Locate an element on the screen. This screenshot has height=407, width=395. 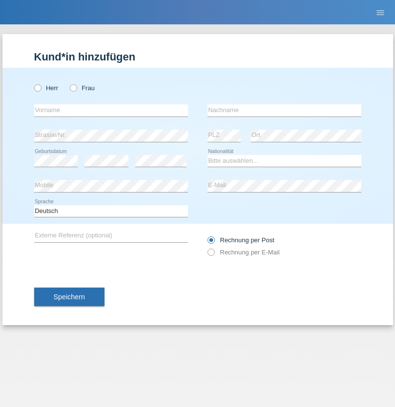
input: Rechnung per E-Mail is located at coordinates (210, 255).